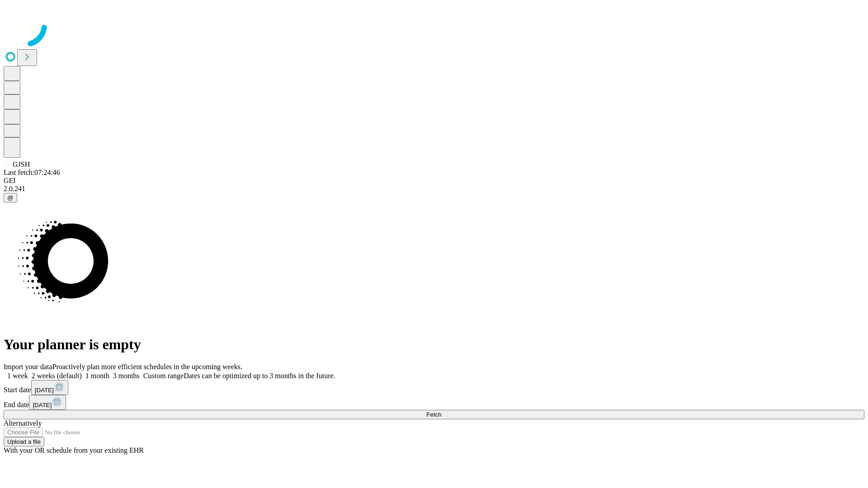 The image size is (868, 488). What do you see at coordinates (434, 180) in the screenshot?
I see `div: GEI` at bounding box center [434, 180].